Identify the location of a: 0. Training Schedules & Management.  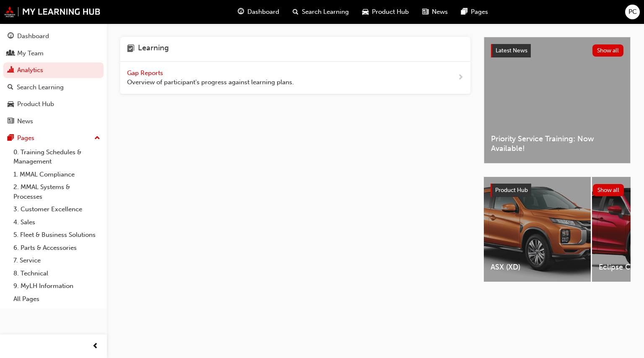
(57, 157).